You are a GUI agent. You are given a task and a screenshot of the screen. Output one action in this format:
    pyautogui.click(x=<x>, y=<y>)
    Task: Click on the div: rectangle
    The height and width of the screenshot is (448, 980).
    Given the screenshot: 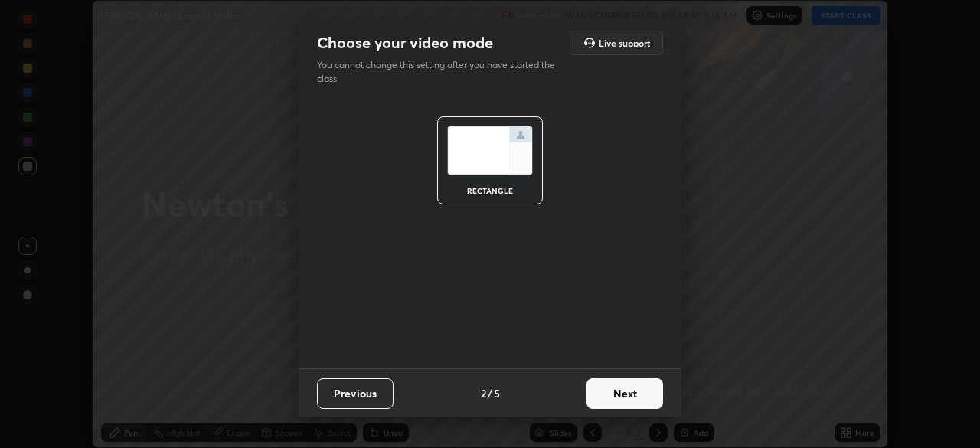 What is the action you would take?
    pyautogui.click(x=490, y=191)
    